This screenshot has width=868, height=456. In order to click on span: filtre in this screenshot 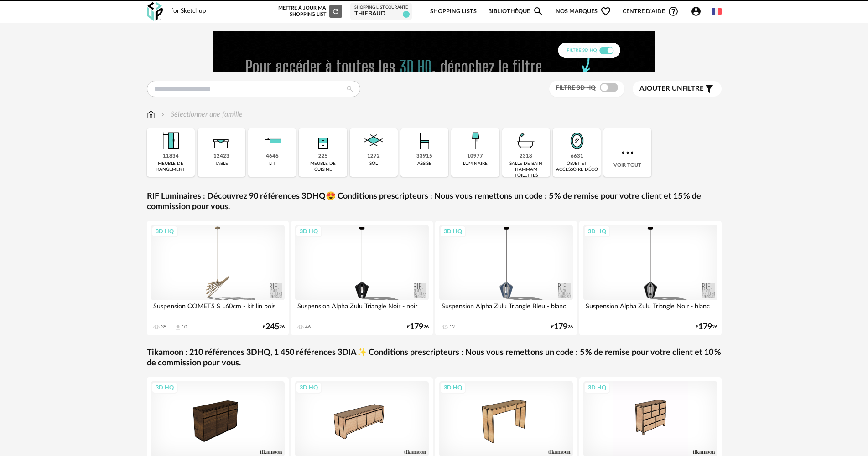, I will do `click(671, 89)`.